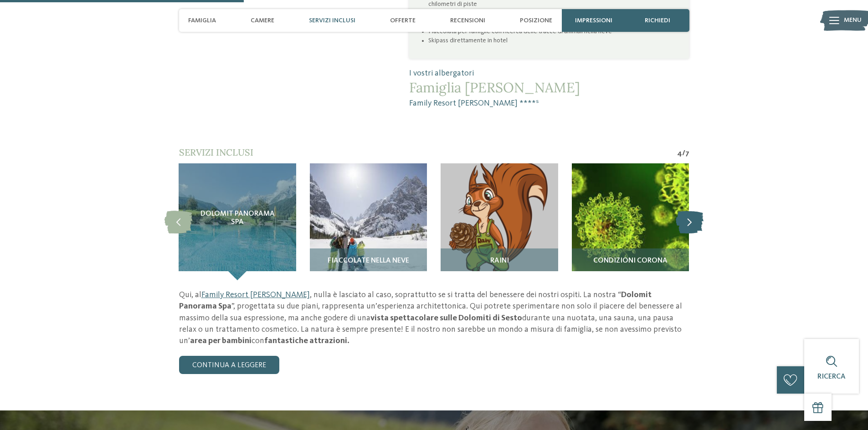  Describe the element at coordinates (202, 20) in the screenshot. I see `span: Famiglia` at that location.